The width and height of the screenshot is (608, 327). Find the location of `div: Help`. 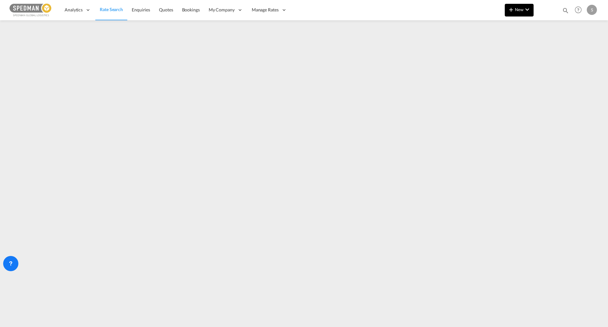

div: Help is located at coordinates (580, 10).